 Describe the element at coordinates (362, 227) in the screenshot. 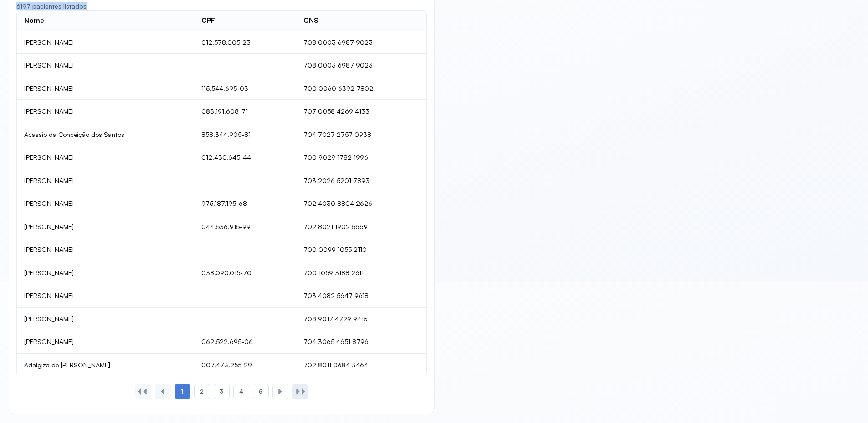

I see `td: 702 8021 1902 5669` at that location.